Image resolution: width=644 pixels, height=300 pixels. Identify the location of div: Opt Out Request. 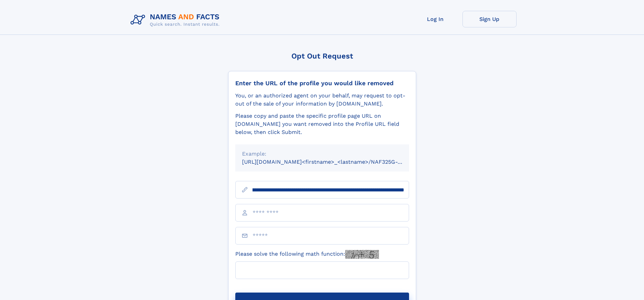
(322, 56).